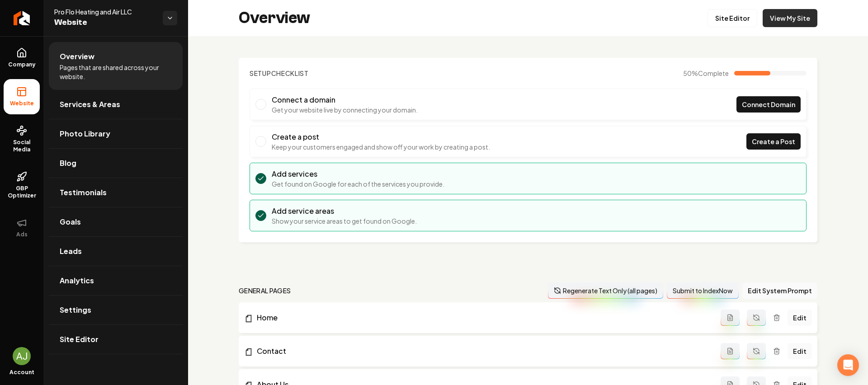 The image size is (868, 385). Describe the element at coordinates (105, 11) in the screenshot. I see `span: Pro Flo Heating and Air LLC` at that location.